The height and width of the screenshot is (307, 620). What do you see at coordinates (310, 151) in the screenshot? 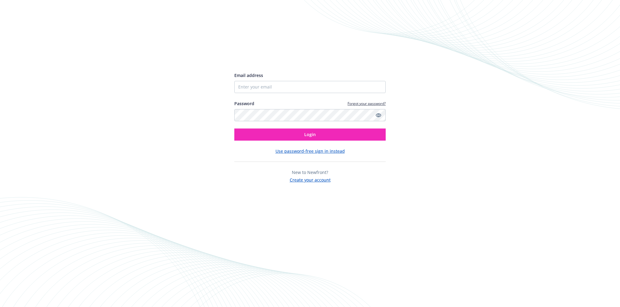
I see `button: Use password-free sign in instead` at bounding box center [310, 151].